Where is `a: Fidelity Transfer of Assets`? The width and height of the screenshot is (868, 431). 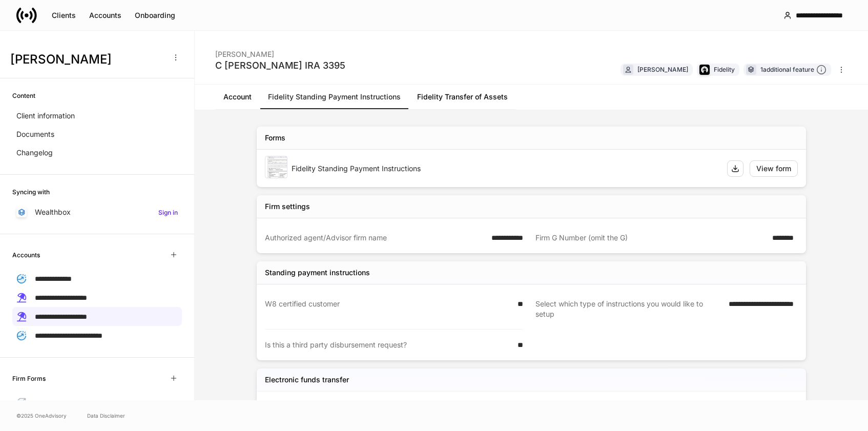
a: Fidelity Transfer of Assets is located at coordinates (463, 97).